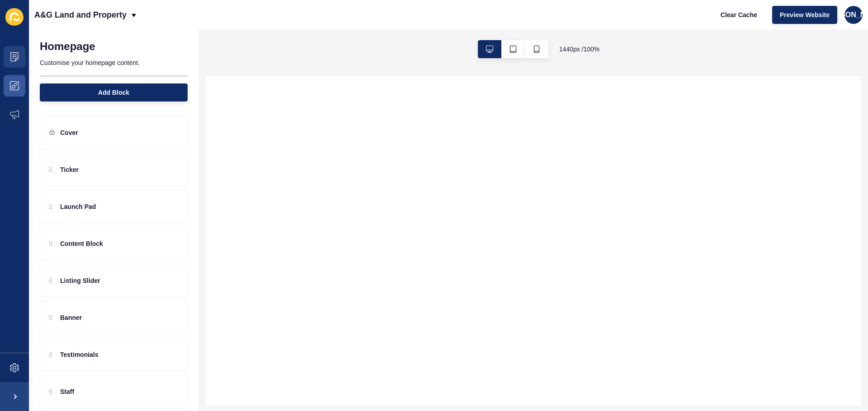  Describe the element at coordinates (739, 15) in the screenshot. I see `span: Clear Cache` at that location.